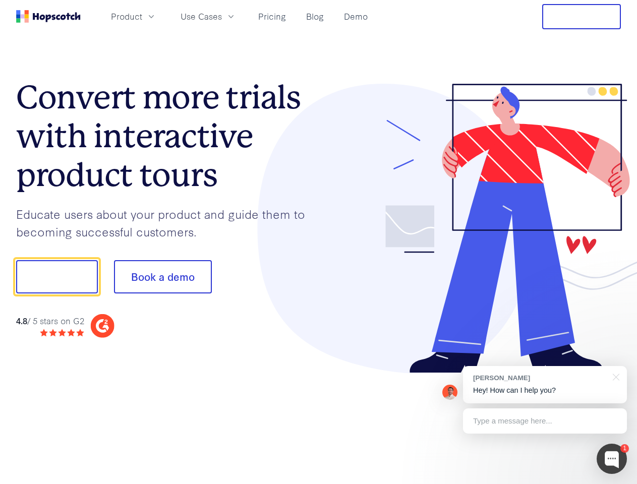  I want to click on h1: Convert more trials with interactive product tours, so click(167, 136).